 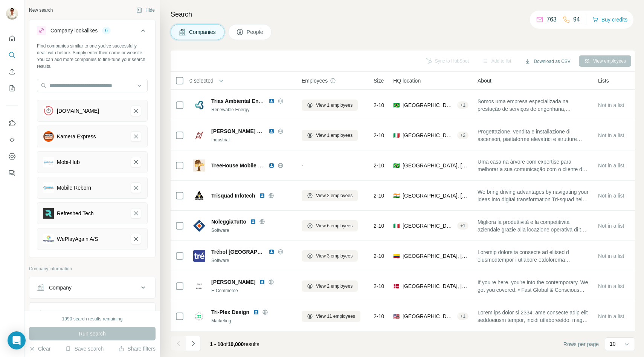 What do you see at coordinates (77, 239) in the screenshot?
I see `div: WePlayAgain A/S` at bounding box center [77, 239].